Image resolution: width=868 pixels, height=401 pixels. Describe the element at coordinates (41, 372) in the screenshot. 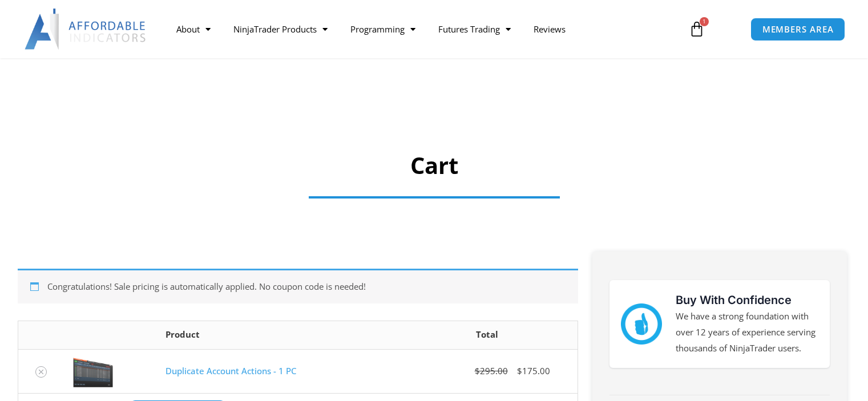

I see `a: Remove Duplicate Account Actions - 1 PC from cart` at that location.